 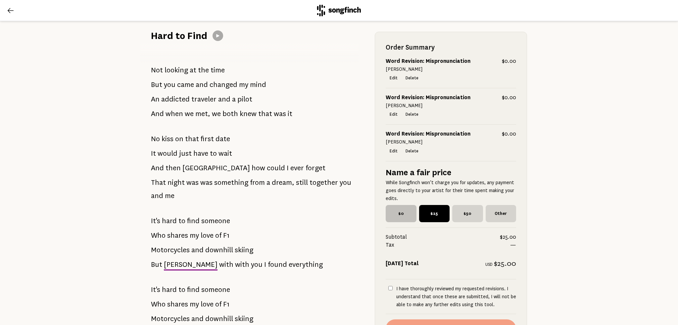 What do you see at coordinates (219, 250) in the screenshot?
I see `span: downhill` at bounding box center [219, 250].